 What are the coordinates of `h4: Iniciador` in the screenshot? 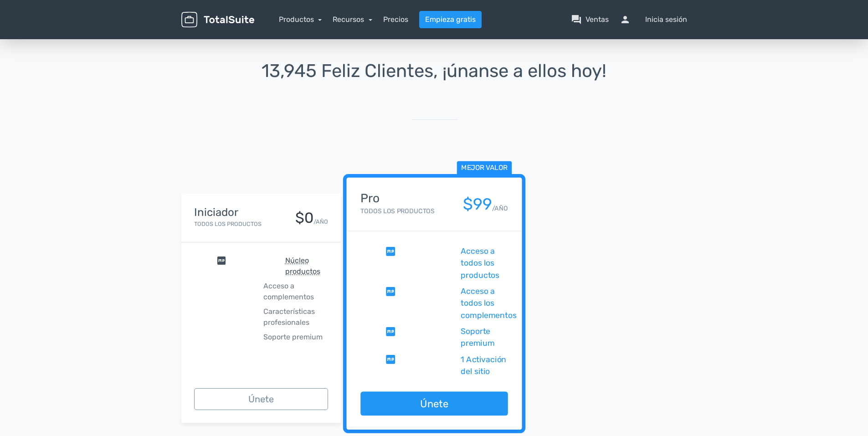 It's located at (228, 213).